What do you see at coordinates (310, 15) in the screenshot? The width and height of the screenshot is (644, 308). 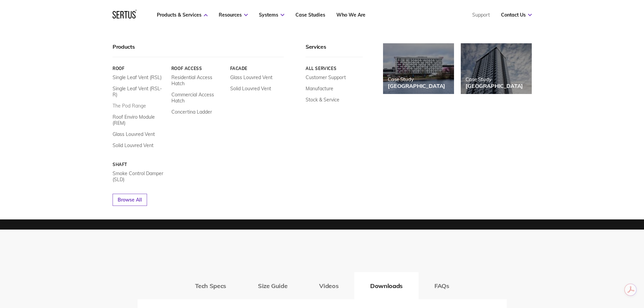 I see `a: Case Studies` at bounding box center [310, 15].